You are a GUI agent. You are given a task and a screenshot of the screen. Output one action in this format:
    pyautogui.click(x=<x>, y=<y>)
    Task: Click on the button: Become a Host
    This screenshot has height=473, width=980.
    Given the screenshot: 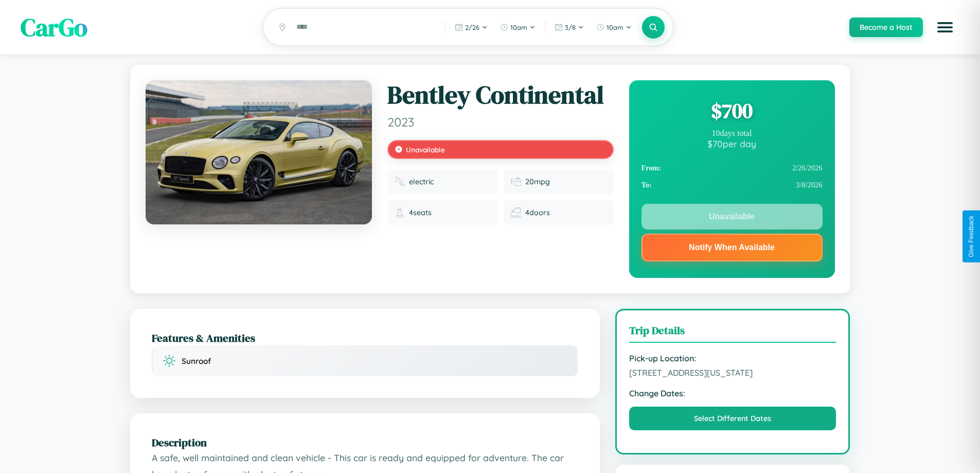 What is the action you would take?
    pyautogui.click(x=886, y=27)
    